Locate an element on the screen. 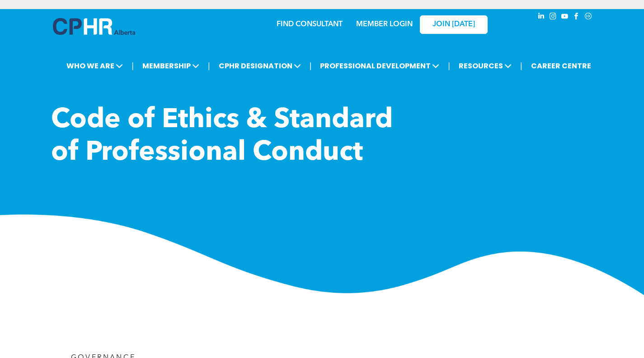 The image size is (644, 358). a: Social network is located at coordinates (589, 17).